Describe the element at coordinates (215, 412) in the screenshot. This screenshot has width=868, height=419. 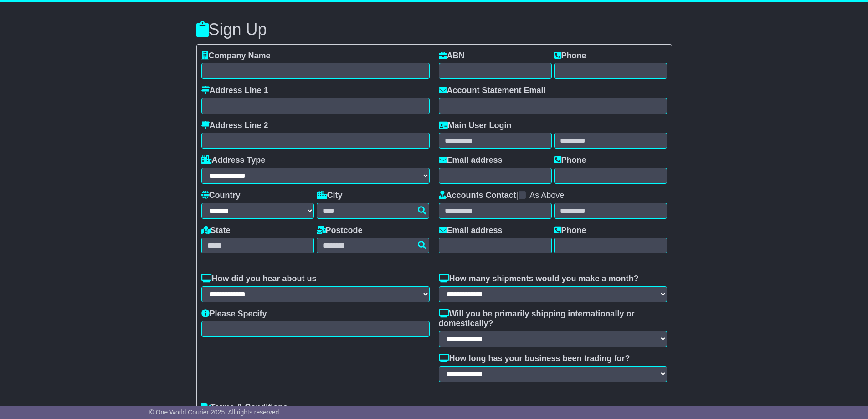
I see `span: © One World Courier 2025. All rights reserved.` at that location.